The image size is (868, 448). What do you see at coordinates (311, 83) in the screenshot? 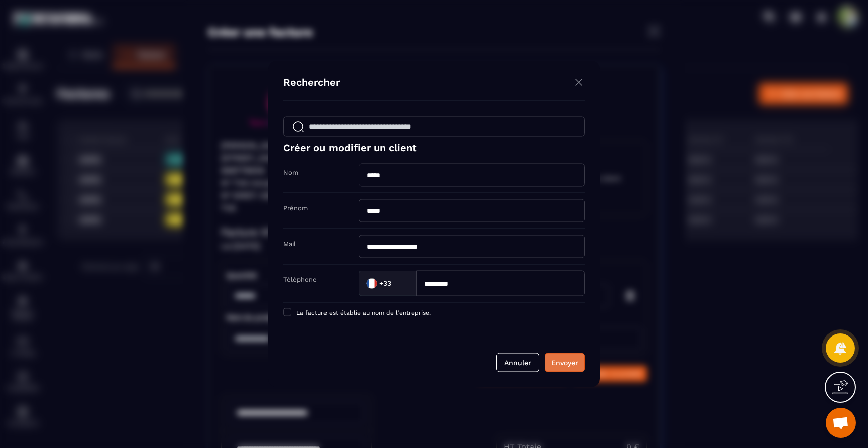
I see `h4: Rechercher` at bounding box center [311, 83].